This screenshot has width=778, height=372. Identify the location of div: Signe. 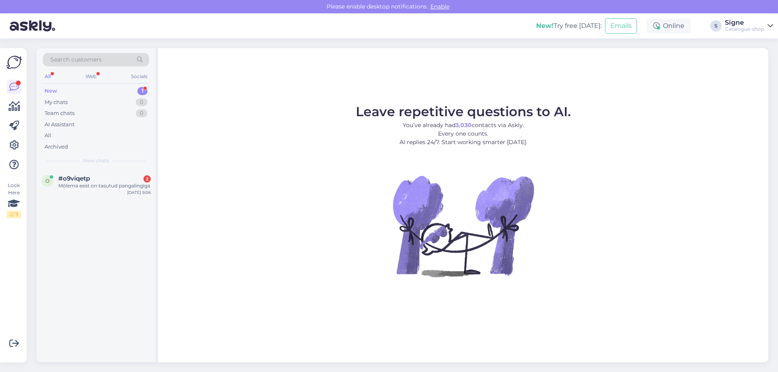
(744, 23).